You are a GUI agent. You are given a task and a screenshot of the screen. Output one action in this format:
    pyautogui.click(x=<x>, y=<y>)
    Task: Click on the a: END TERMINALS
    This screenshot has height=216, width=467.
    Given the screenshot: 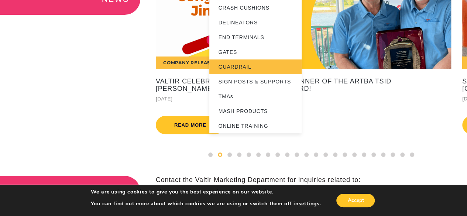 What is the action you would take?
    pyautogui.click(x=255, y=37)
    